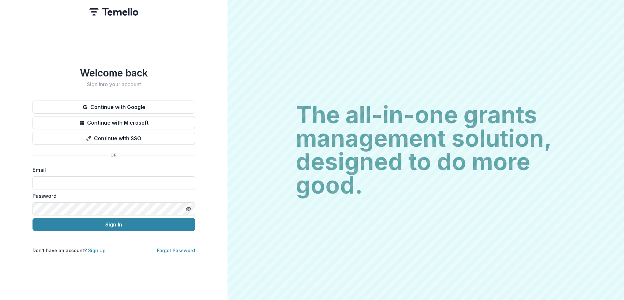 The width and height of the screenshot is (624, 300). Describe the element at coordinates (112, 170) in the screenshot. I see `label: Email` at that location.